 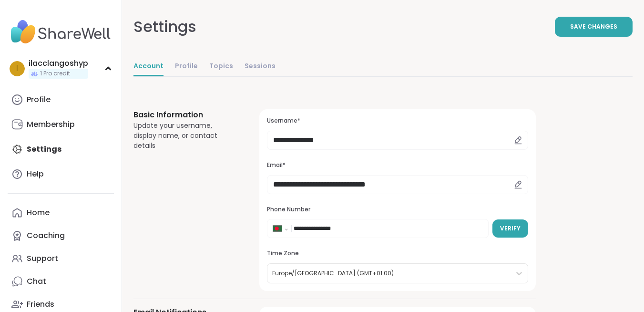 I want to click on span: Verify, so click(x=510, y=229).